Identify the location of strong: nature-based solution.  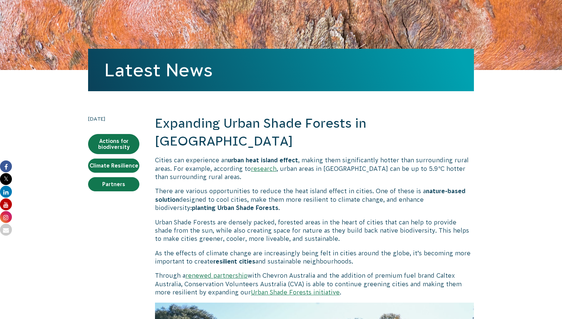
(310, 195).